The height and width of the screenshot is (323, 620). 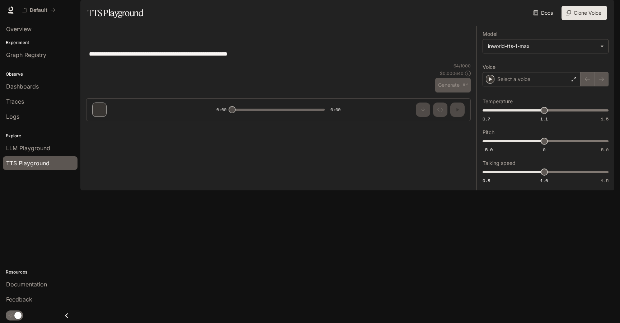 I want to click on p: Pitch, so click(x=489, y=132).